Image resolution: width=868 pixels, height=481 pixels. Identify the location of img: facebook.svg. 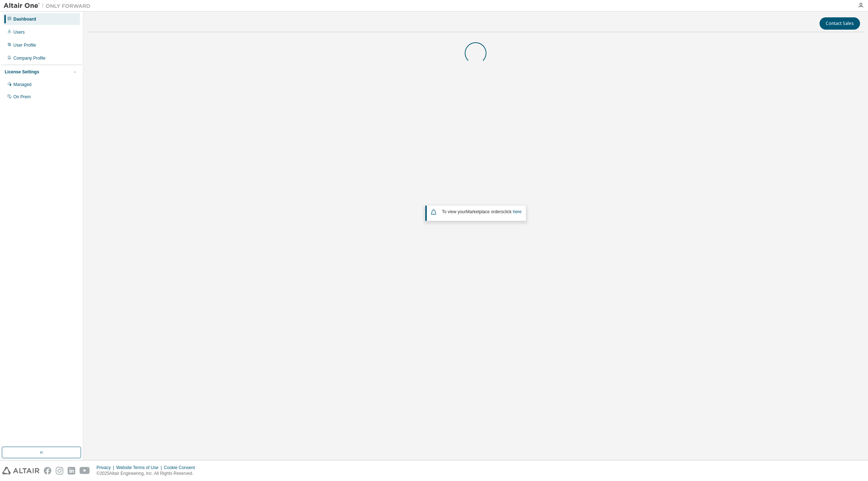
(47, 470).